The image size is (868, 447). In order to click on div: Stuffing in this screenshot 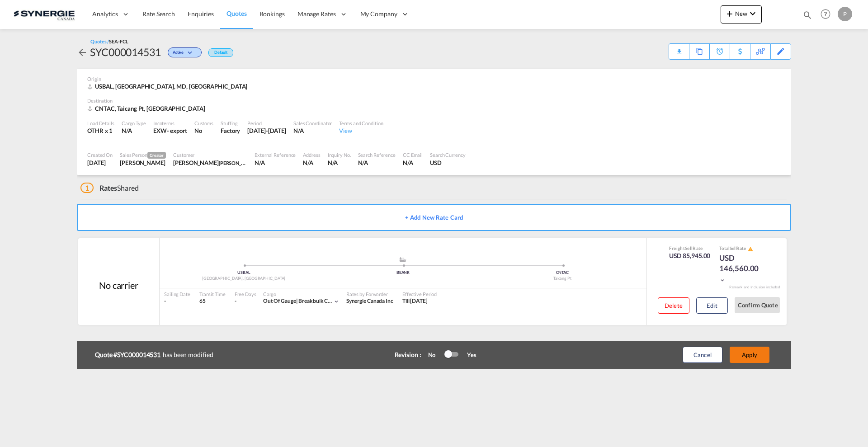, I will do `click(230, 123)`.